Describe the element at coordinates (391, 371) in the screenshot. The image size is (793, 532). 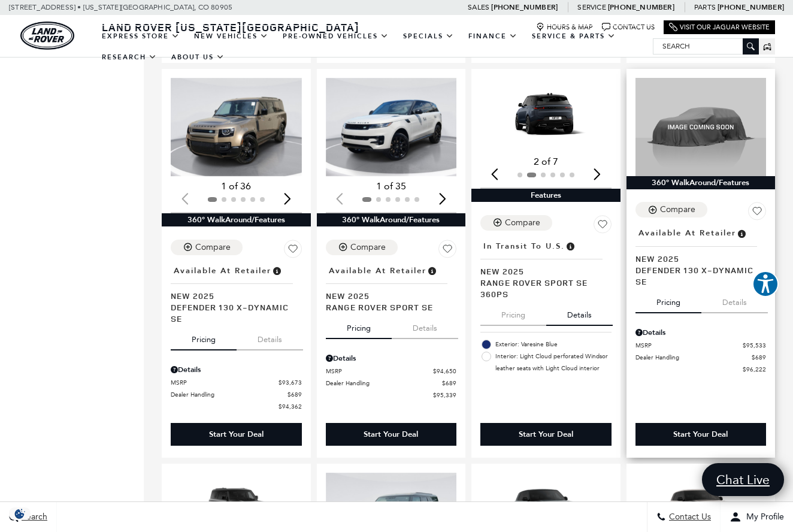
I see `a: MSRP $94,650` at that location.